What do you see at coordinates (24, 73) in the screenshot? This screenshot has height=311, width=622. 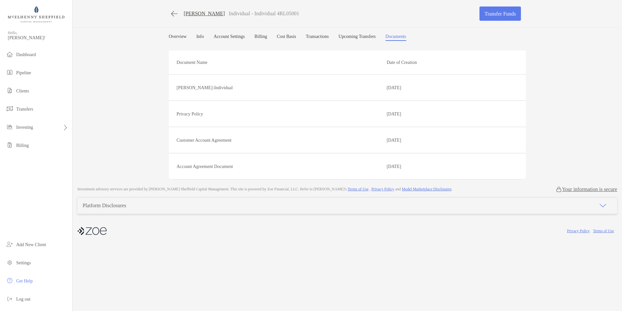 I see `span: Pipeline` at bounding box center [24, 73].